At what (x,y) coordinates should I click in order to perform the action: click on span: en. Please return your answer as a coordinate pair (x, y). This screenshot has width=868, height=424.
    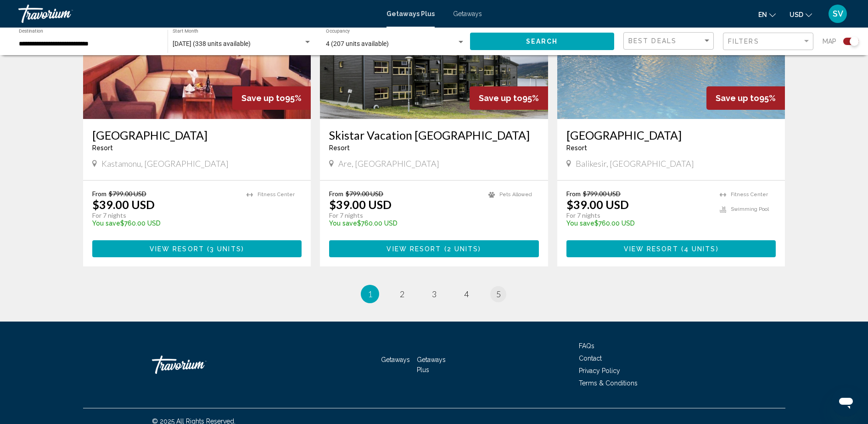
    Looking at the image, I should click on (763, 14).